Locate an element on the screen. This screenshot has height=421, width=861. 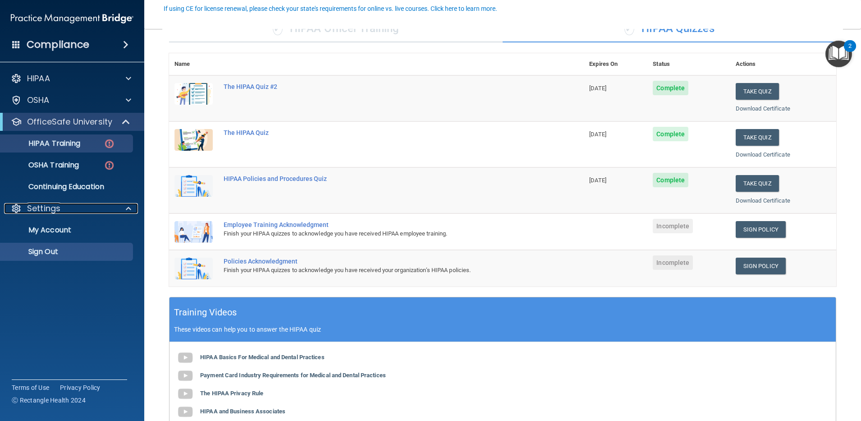
div: Finish your HIPAA quizzes to acknowledge you have received HIPAA employee training. is located at coordinates (381, 234).